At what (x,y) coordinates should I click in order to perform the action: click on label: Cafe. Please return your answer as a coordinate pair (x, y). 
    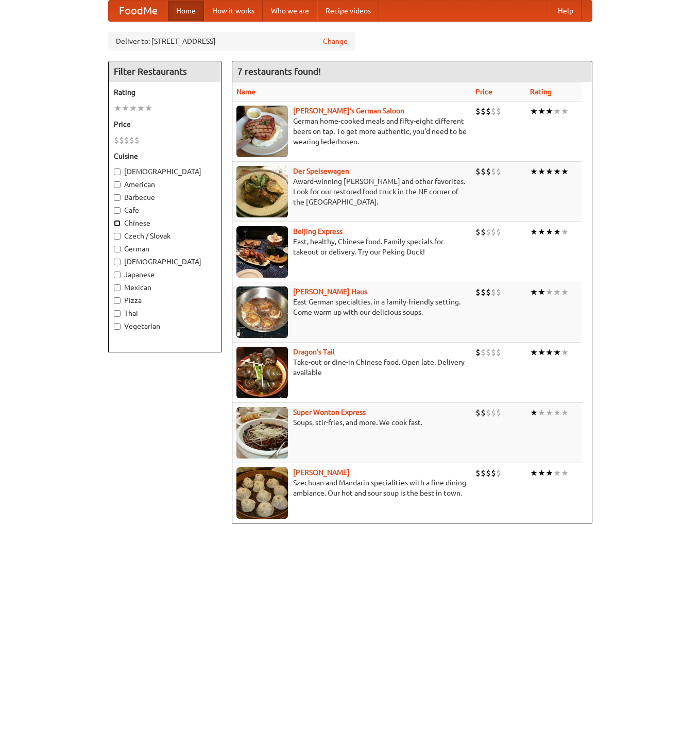
    Looking at the image, I should click on (165, 210).